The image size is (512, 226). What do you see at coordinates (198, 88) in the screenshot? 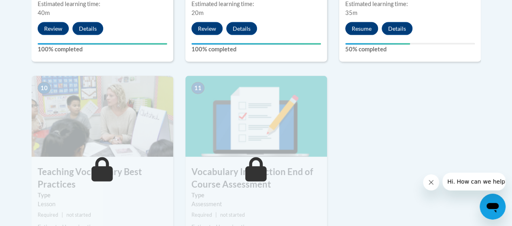
I see `span: 11` at bounding box center [198, 88].